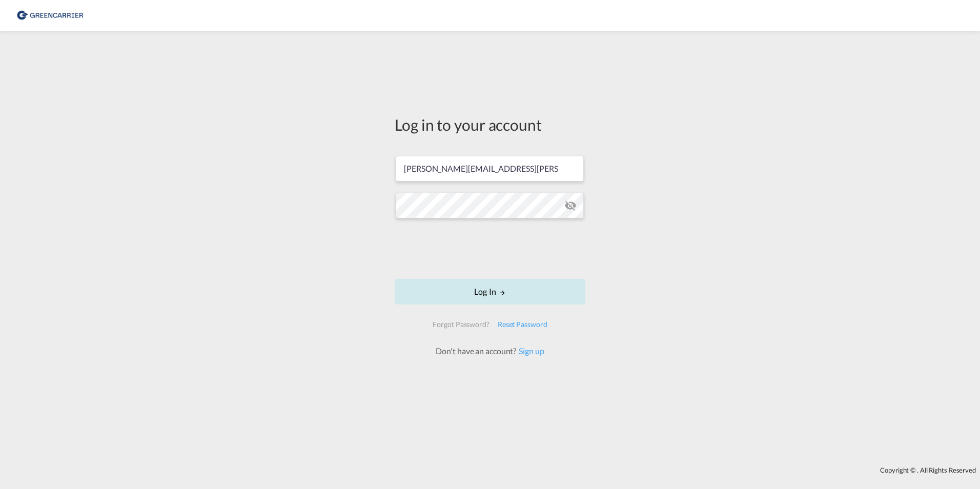 The image size is (980, 489). I want to click on img: 8cf206808afe11efa76fcd1e3d746489.png, so click(50, 16).